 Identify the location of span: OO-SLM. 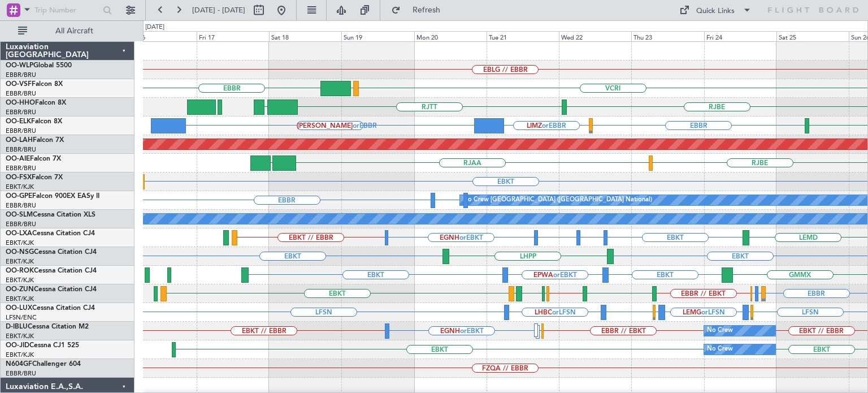
(19, 215).